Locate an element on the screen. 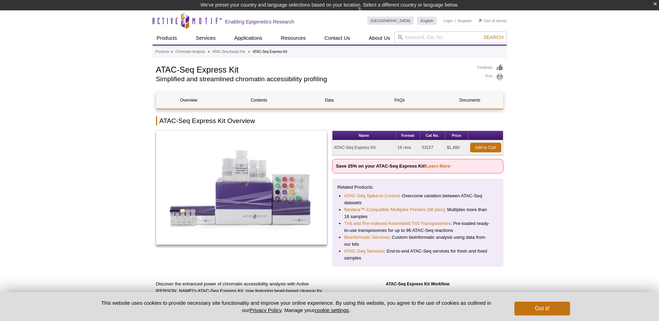  a: Learn More is located at coordinates (438, 166).